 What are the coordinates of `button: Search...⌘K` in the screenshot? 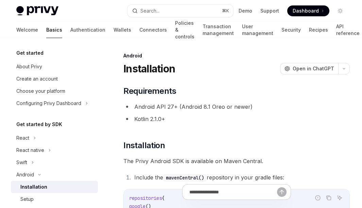 It's located at (180, 11).